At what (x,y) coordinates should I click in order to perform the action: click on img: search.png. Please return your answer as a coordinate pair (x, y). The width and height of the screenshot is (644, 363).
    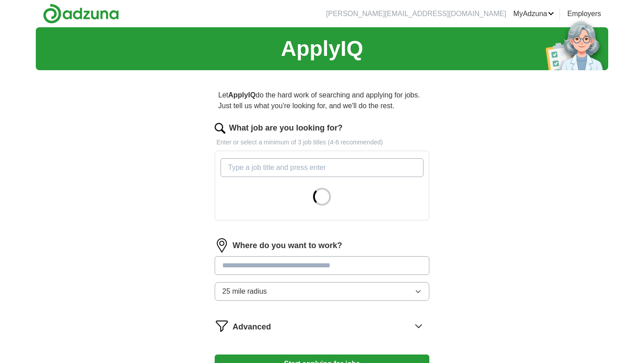
    Looking at the image, I should click on (220, 128).